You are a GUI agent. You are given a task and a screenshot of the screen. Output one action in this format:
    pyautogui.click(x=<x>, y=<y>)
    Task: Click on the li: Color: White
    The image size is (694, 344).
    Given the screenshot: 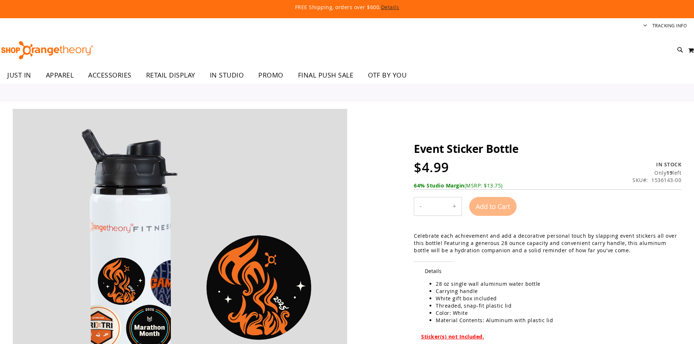 What is the action you would take?
    pyautogui.click(x=555, y=313)
    